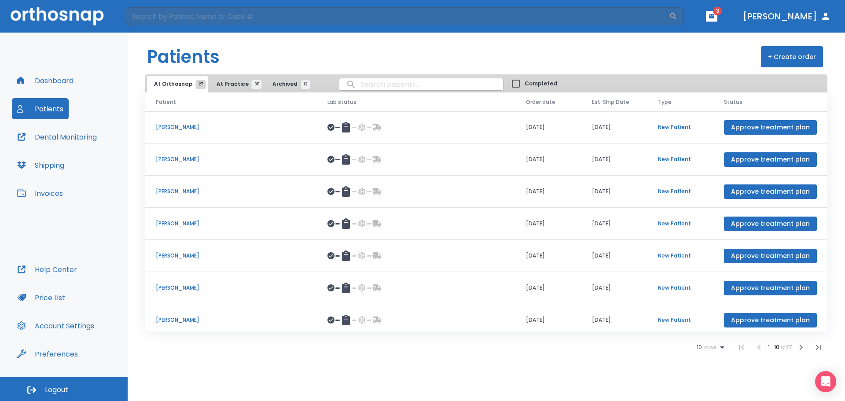 The width and height of the screenshot is (845, 401). What do you see at coordinates (774, 347) in the screenshot?
I see `span: 1 - 10` at bounding box center [774, 347].